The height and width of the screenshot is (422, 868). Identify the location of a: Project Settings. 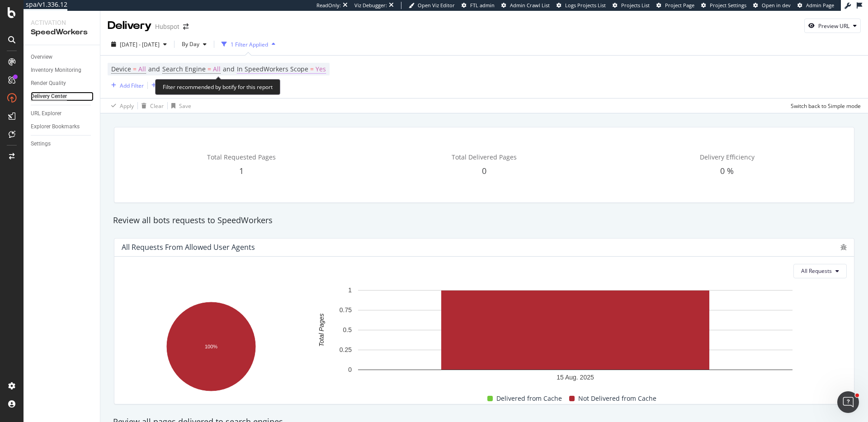
(723, 6).